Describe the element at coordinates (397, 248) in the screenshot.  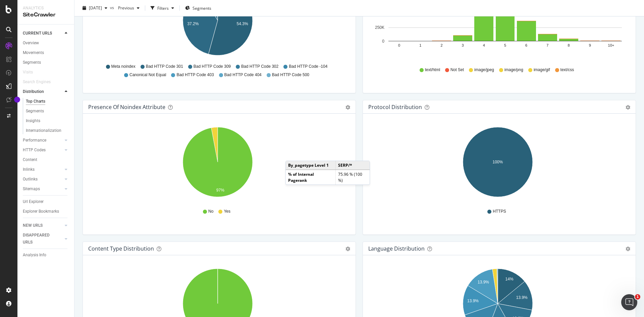
I see `div: Language Distribution` at that location.